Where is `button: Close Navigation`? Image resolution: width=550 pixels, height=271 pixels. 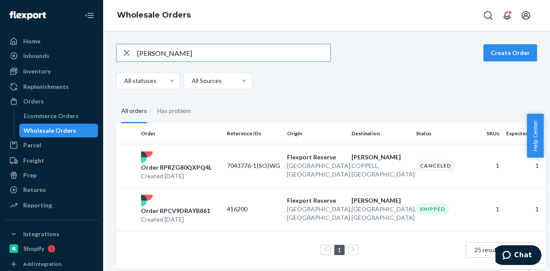 button: Close Navigation is located at coordinates (89, 15).